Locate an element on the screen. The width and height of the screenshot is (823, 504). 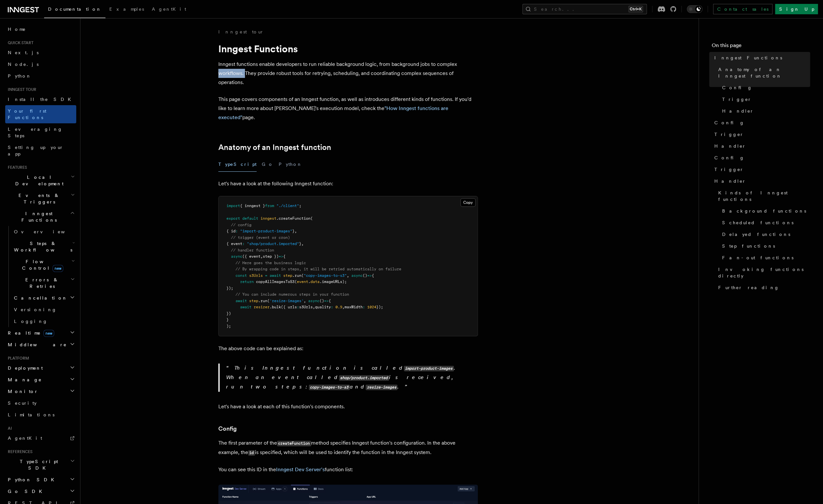
a: Python is located at coordinates (40, 76).